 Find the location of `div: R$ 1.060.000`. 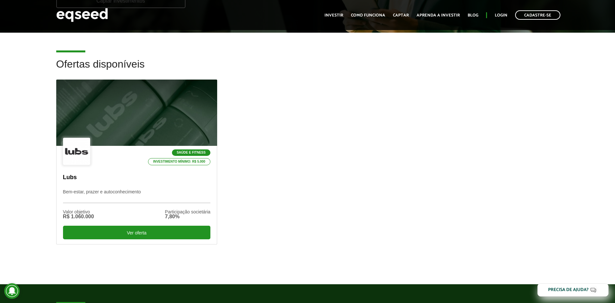

div: R$ 1.060.000 is located at coordinates (79, 216).